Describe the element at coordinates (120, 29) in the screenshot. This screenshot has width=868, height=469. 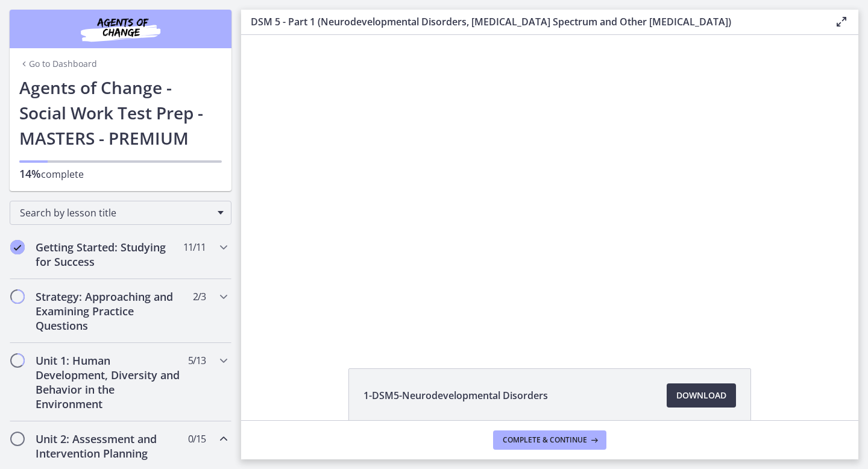
I see `img: Agents of Change` at that location.